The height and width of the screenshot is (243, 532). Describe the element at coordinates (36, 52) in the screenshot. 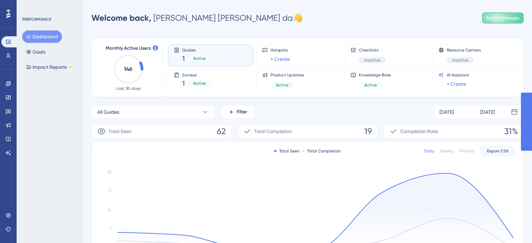

I see `button: Goals` at that location.